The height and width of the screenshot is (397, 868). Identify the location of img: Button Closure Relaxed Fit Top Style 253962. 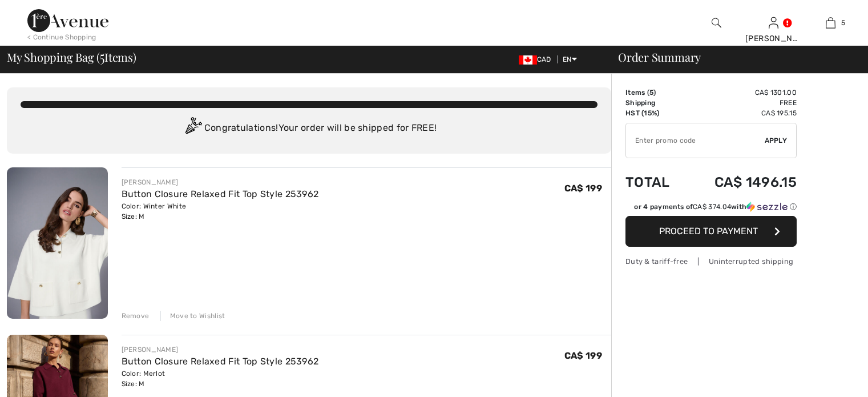
(57, 242).